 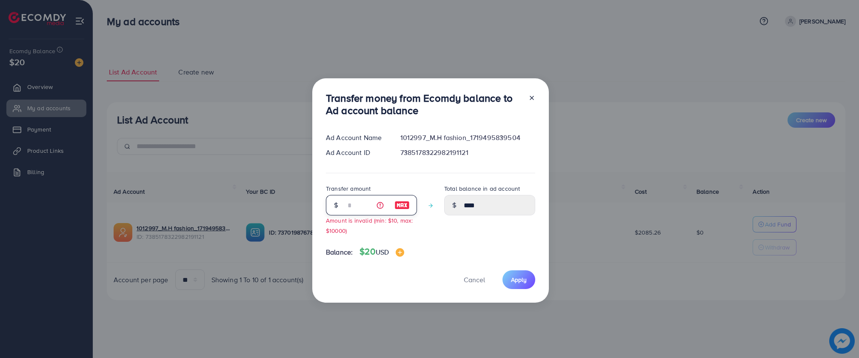 I want to click on div: Ad Account Name, so click(x=356, y=137).